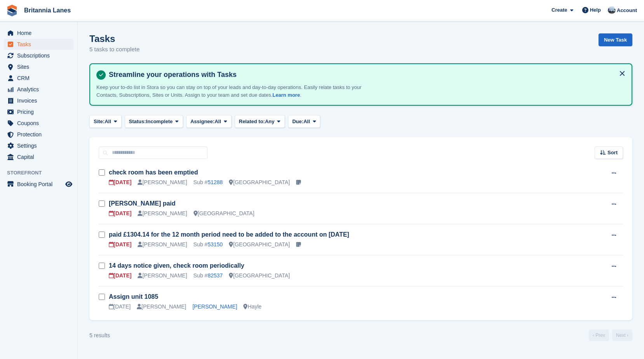 The height and width of the screenshot is (359, 644). I want to click on span: Account, so click(627, 10).